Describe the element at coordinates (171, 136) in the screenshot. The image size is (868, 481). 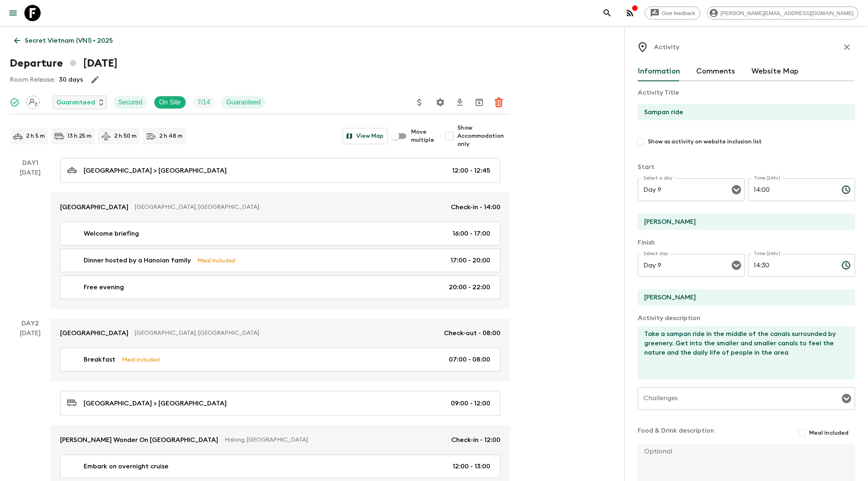
I see `p: 2 h 48 m` at that location.